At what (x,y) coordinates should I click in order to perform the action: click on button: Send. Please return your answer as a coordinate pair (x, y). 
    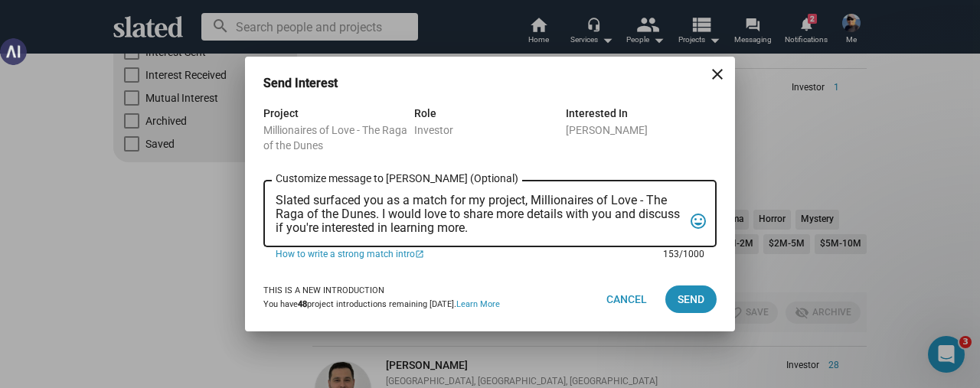
    Looking at the image, I should click on (690, 300).